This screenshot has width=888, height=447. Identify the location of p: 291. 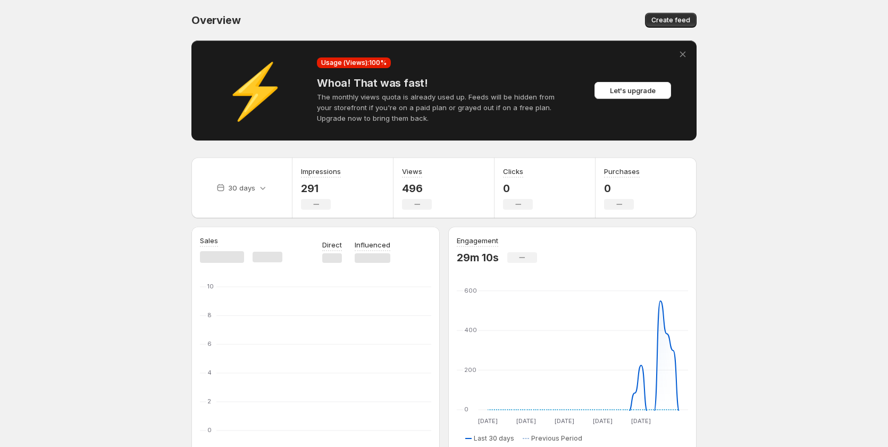
(321, 188).